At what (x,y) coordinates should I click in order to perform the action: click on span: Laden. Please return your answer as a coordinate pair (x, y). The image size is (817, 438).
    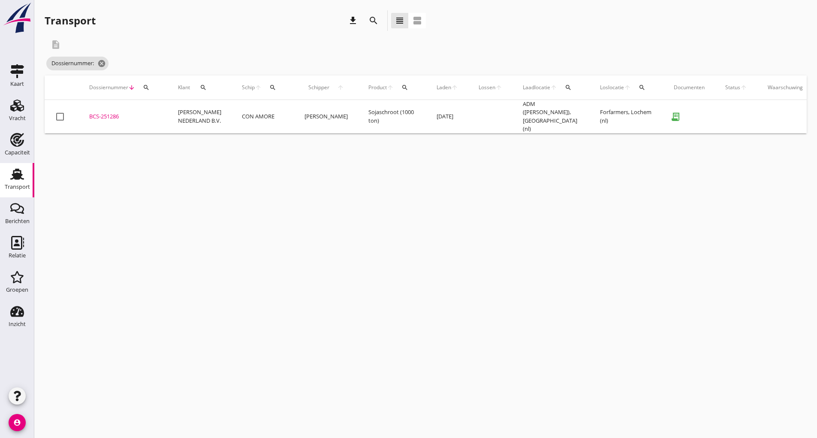
    Looking at the image, I should click on (444, 88).